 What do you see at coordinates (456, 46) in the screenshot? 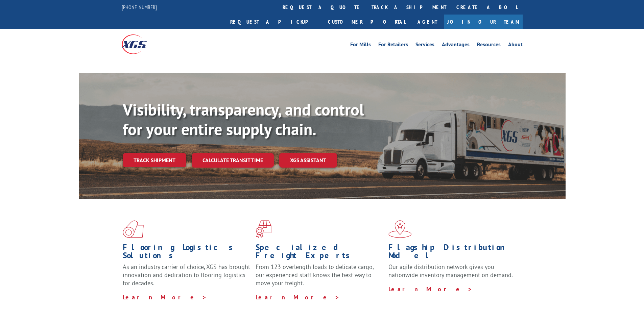
I see `a: Advantages` at bounding box center [456, 46].